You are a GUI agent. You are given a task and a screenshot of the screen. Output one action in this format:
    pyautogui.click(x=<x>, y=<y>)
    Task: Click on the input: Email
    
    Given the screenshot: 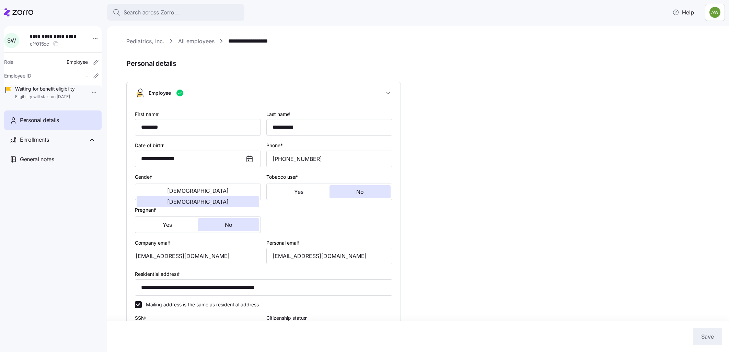 What is the action you would take?
    pyautogui.click(x=329, y=256)
    